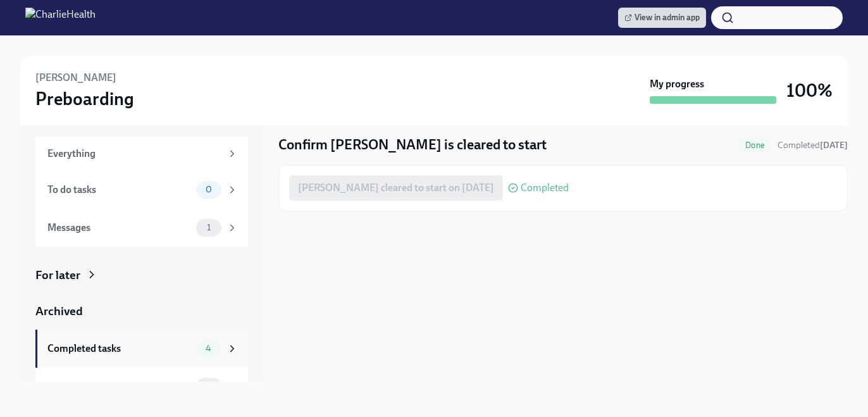 The height and width of the screenshot is (417, 868). What do you see at coordinates (57, 275) in the screenshot?
I see `div: For later` at bounding box center [57, 275].